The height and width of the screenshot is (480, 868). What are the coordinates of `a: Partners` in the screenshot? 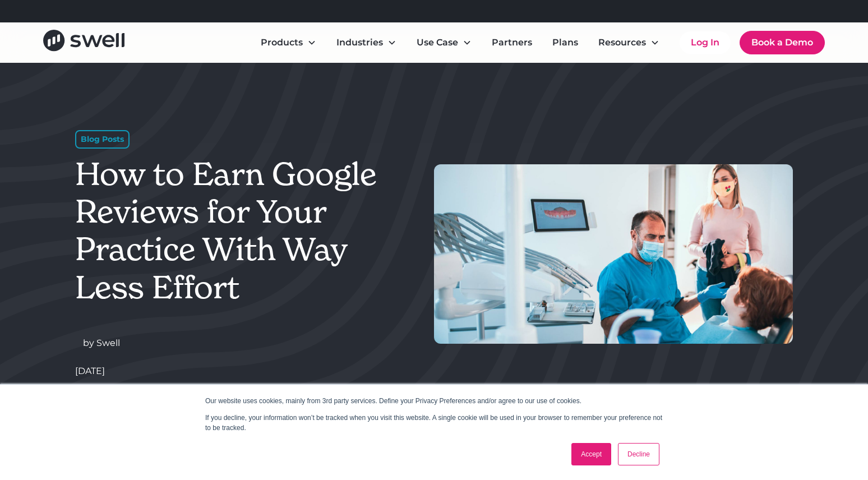 It's located at (512, 43).